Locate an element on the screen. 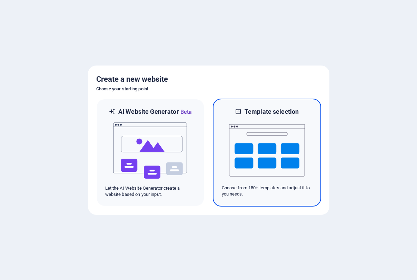 Image resolution: width=417 pixels, height=280 pixels. h5: Create a new website is located at coordinates (209, 79).